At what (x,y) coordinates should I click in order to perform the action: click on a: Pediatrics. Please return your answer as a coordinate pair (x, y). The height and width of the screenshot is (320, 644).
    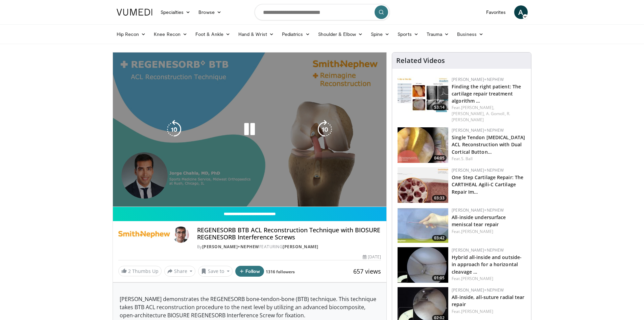
    Looking at the image, I should click on (296, 34).